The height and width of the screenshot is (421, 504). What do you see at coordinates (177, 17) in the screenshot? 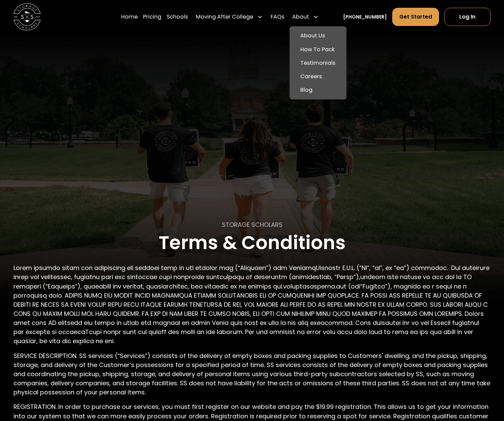
I see `a: Schools` at bounding box center [177, 17].